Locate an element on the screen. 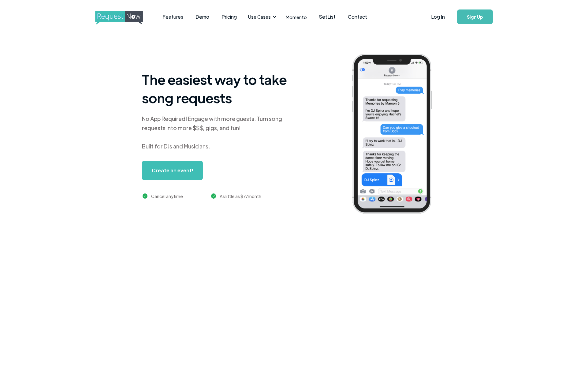 Image resolution: width=588 pixels, height=382 pixels. a: Features is located at coordinates (173, 17).